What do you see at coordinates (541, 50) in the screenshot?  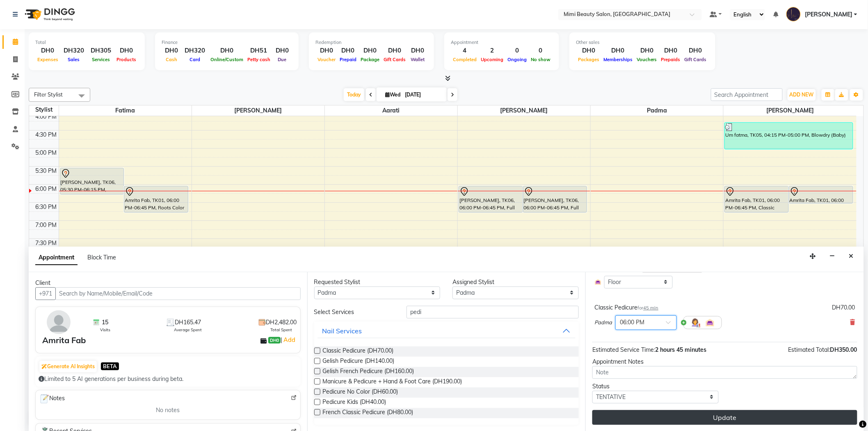 I see `div: 0` at bounding box center [541, 50].